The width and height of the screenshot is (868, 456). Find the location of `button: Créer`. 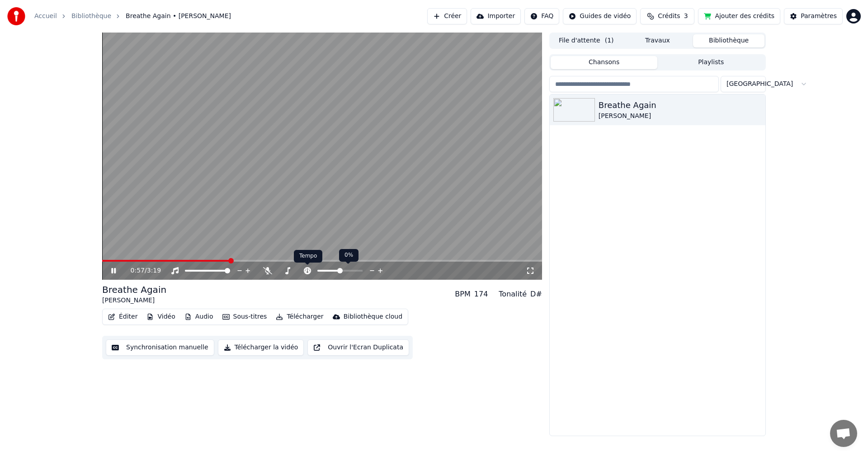

button: Créer is located at coordinates (447, 16).